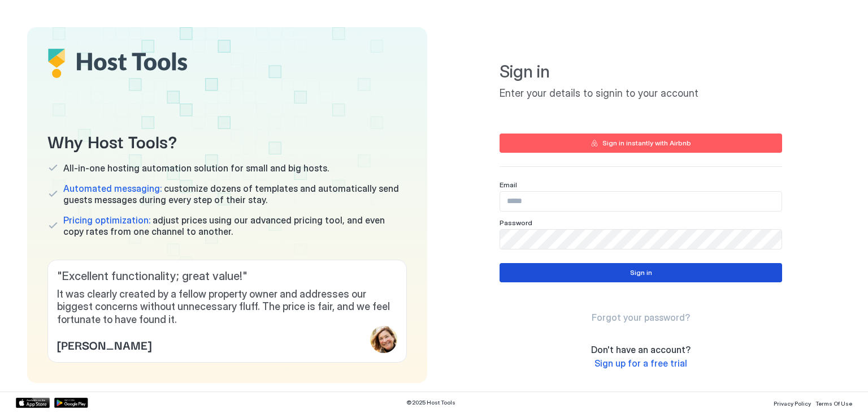  Describe the element at coordinates (235, 194) in the screenshot. I see `span: customize dozens of templates and automatically send guests messages during every step of their s...` at that location.